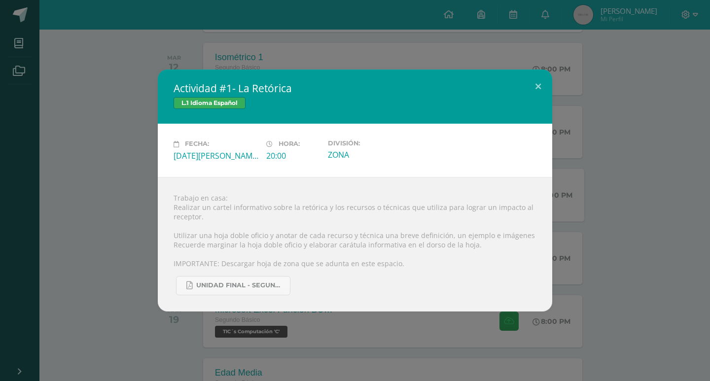 The image size is (710, 381). I want to click on span: Hora:, so click(289, 144).